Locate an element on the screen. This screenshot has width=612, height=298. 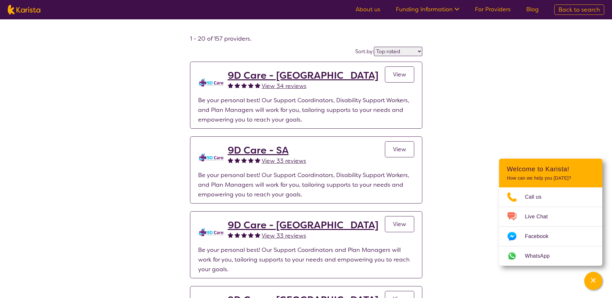
a: For Providers is located at coordinates (493, 9).